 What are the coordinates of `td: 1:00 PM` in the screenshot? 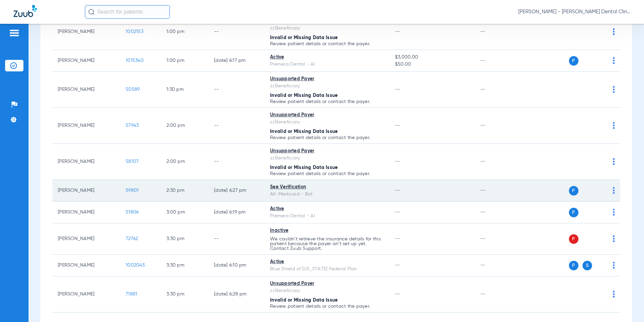 It's located at (185, 60).